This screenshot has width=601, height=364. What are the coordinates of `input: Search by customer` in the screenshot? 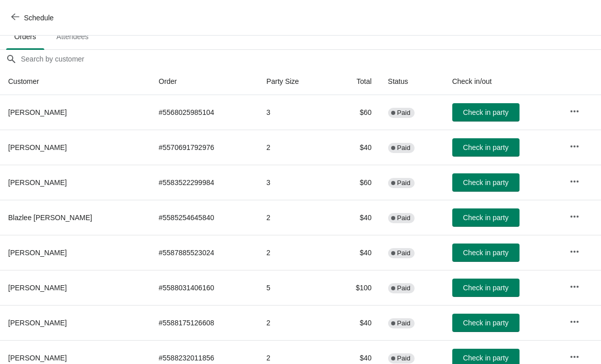 It's located at (310, 59).